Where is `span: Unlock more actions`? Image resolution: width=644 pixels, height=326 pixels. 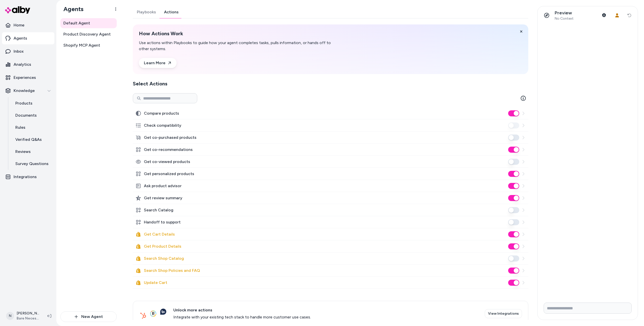 span: Unlock more actions is located at coordinates (242, 310).